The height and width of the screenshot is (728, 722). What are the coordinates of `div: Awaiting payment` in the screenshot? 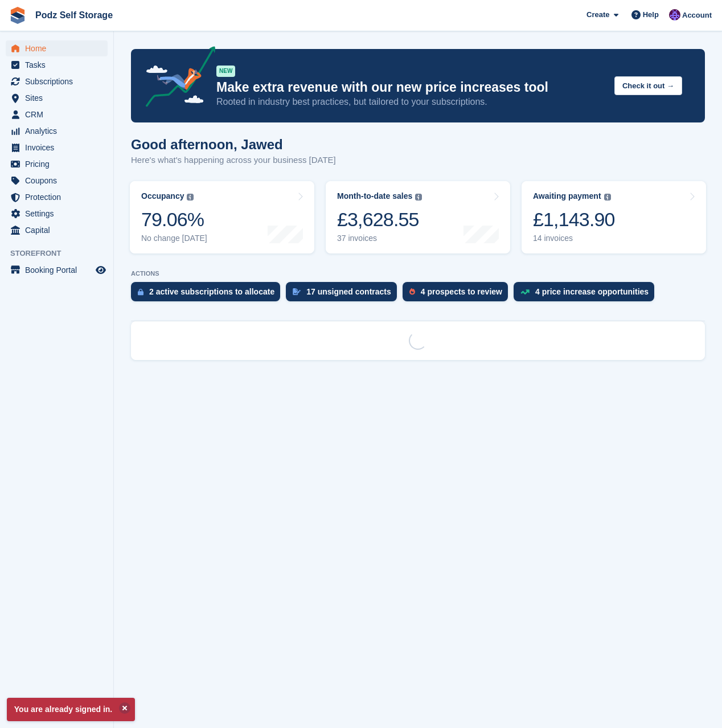 It's located at (568, 196).